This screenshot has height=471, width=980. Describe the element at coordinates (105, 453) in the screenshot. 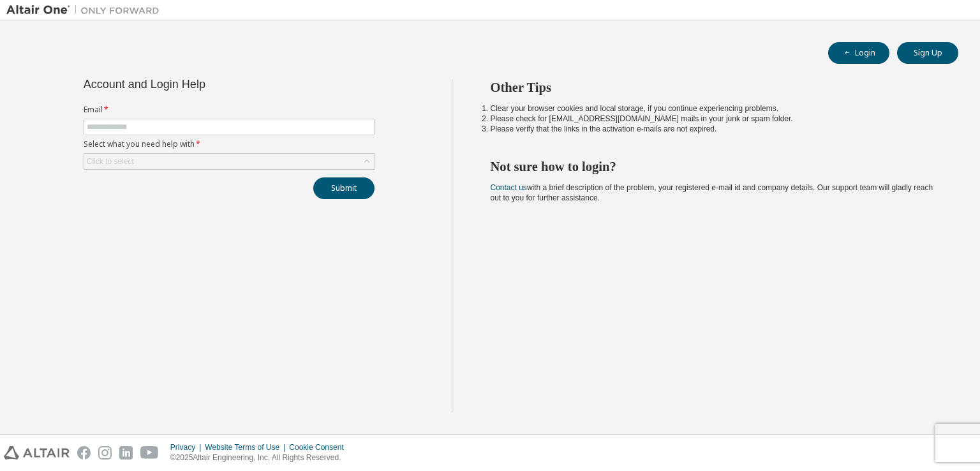

I see `img: instagram.svg` at that location.